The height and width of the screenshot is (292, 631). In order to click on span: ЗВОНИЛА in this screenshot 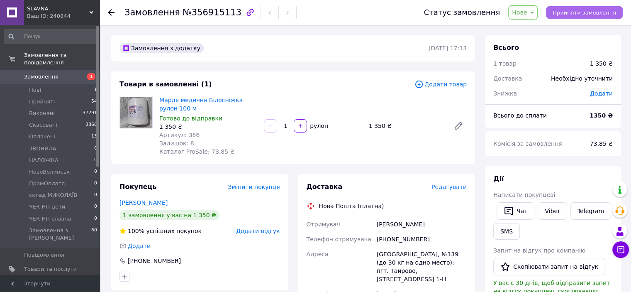, I will do `click(43, 149)`.